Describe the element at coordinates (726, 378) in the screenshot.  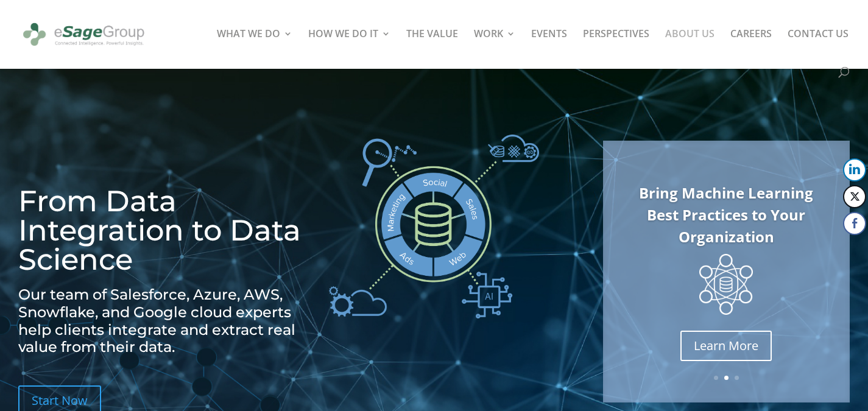
I see `a: 2` at that location.